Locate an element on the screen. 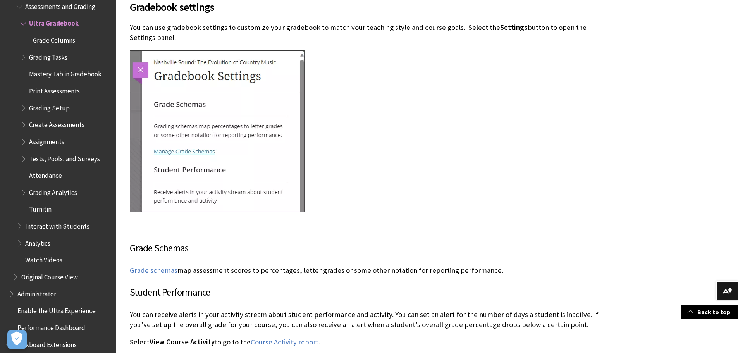 The height and width of the screenshot is (353, 738). p: map assessment scores to percentages, letter grades or some other notation for reporting performa... is located at coordinates (370, 270).